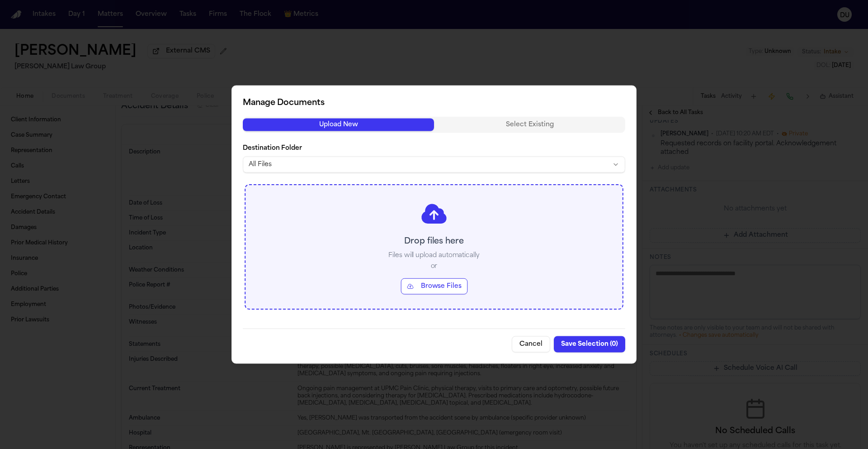 This screenshot has width=868, height=449. I want to click on p: or, so click(434, 266).